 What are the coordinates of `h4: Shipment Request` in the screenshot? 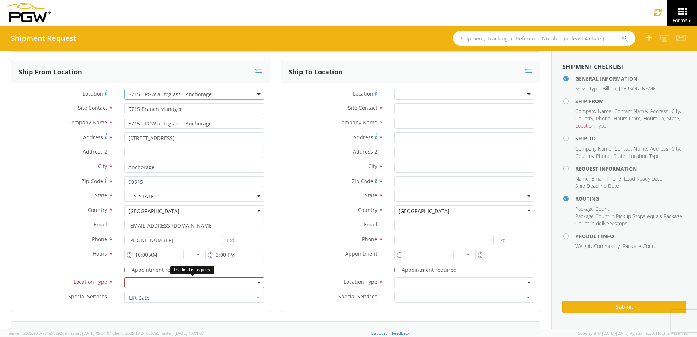 It's located at (43, 38).